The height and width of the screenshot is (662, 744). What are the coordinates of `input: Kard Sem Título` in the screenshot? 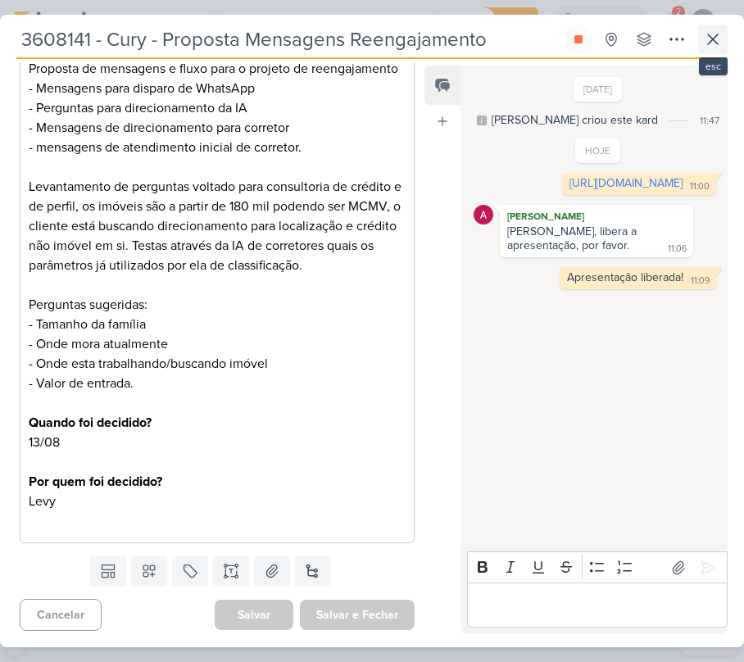 It's located at (288, 39).